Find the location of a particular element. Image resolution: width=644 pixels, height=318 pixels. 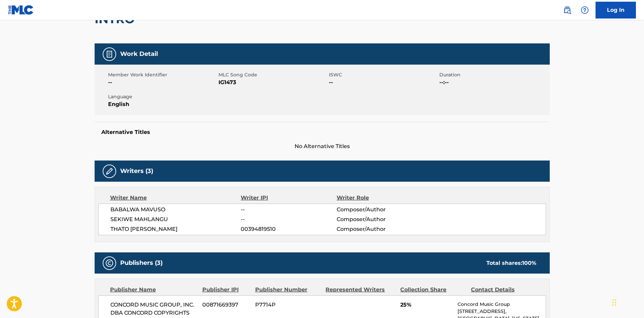

div: Total shares: is located at coordinates (512, 263).